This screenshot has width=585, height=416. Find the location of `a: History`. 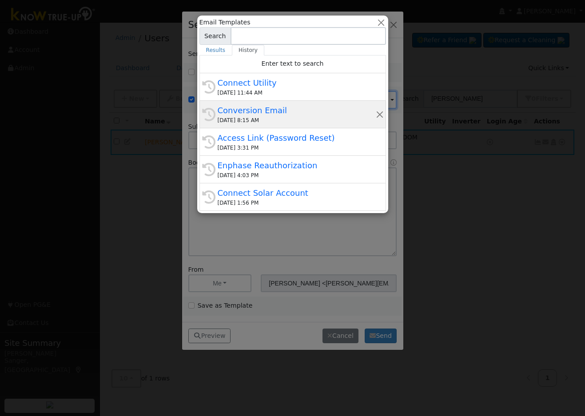

a: History is located at coordinates (248, 50).